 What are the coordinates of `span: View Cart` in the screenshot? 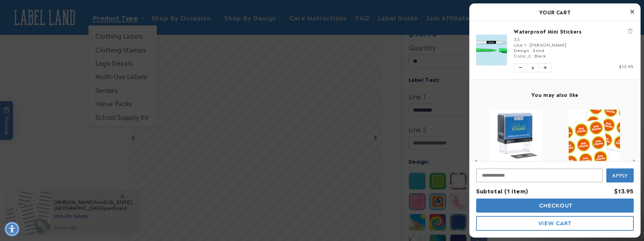 It's located at (555, 224).